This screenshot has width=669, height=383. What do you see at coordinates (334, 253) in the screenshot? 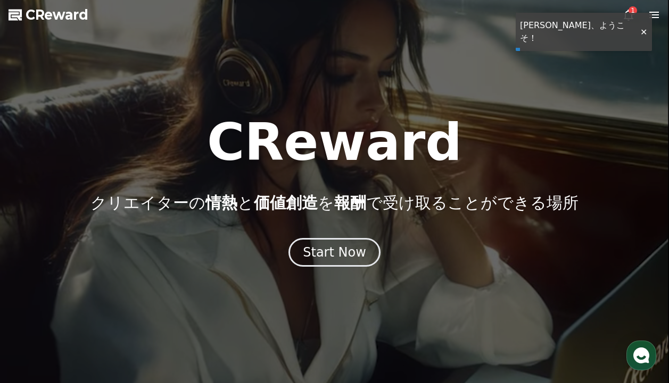
I see `button: Start Now` at bounding box center [334, 253].